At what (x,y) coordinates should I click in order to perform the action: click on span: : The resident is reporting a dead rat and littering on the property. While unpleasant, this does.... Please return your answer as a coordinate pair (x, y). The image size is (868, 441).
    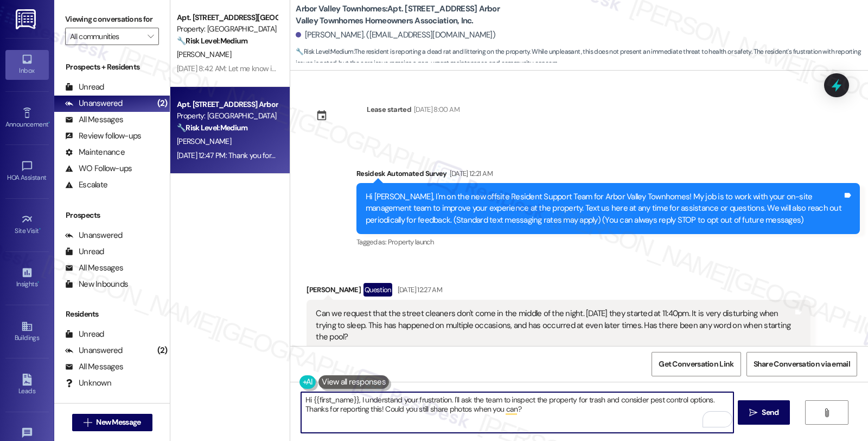
    Looking at the image, I should click on (582, 58).